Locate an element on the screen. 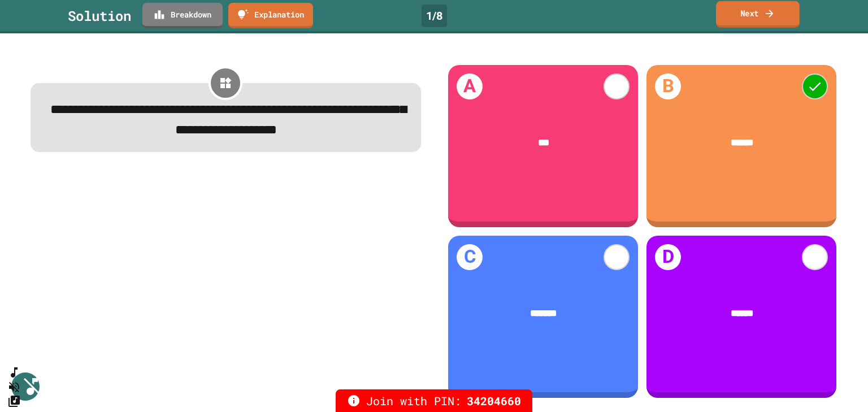 This screenshot has height=412, width=868. a: Explanation is located at coordinates (271, 15).